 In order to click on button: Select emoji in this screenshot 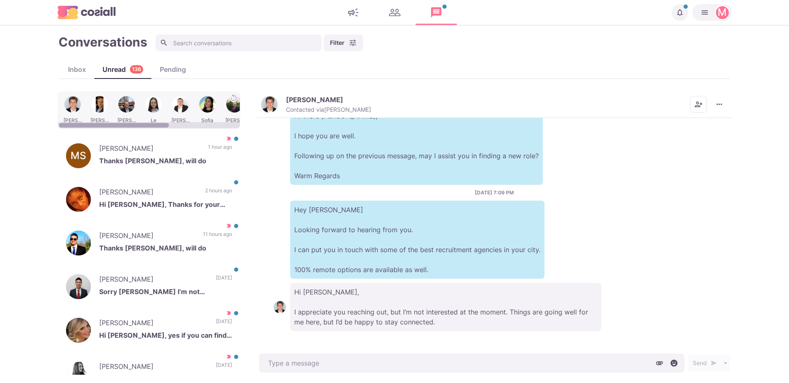, I will do `click(674, 363)`.